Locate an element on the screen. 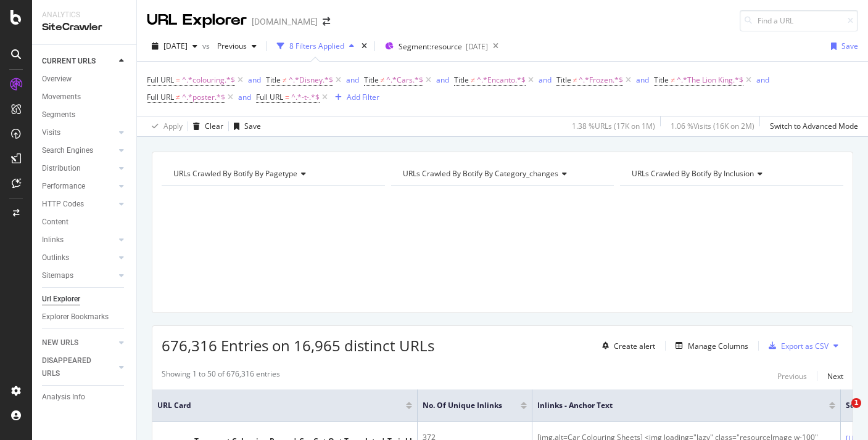 The image size is (868, 440). a: DISAPPEARED URLS is located at coordinates (79, 367).